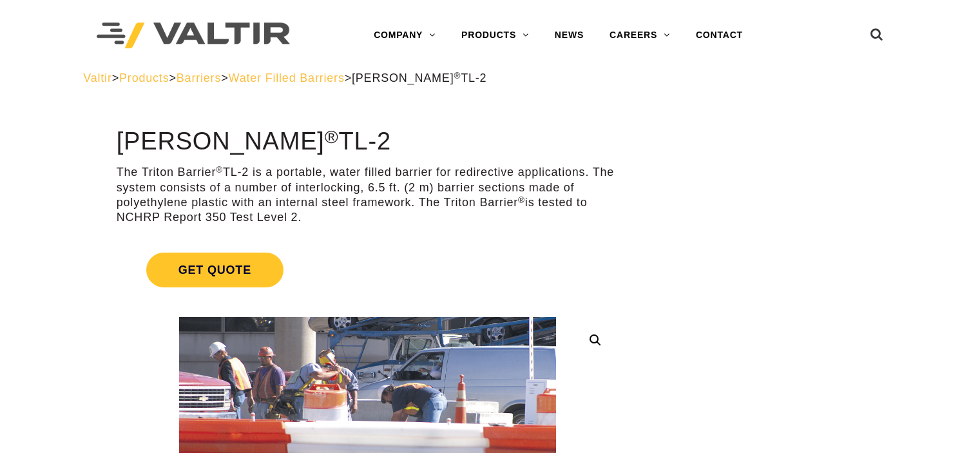 The height and width of the screenshot is (453, 980). What do you see at coordinates (405, 36) in the screenshot?
I see `a: COMPANY` at bounding box center [405, 36].